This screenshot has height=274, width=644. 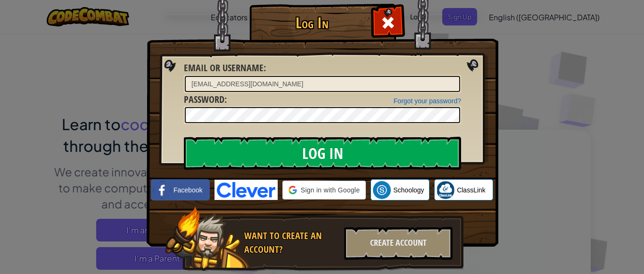 What do you see at coordinates (381, 190) in the screenshot?
I see `img: schoology.png` at bounding box center [381, 190].